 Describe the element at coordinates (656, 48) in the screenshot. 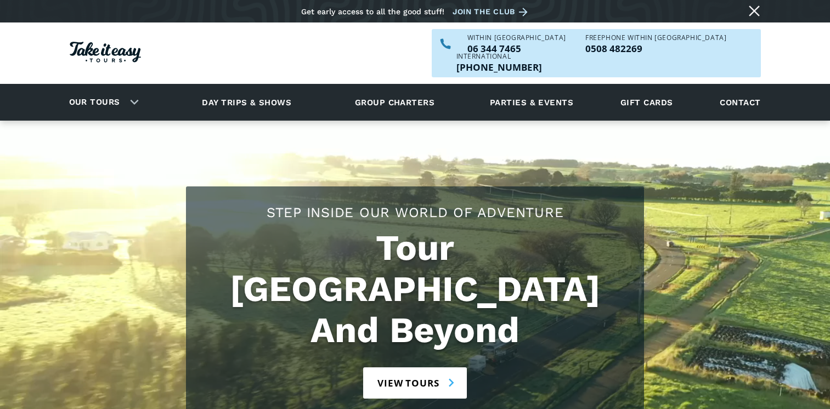

I see `p: 0508 482269` at that location.